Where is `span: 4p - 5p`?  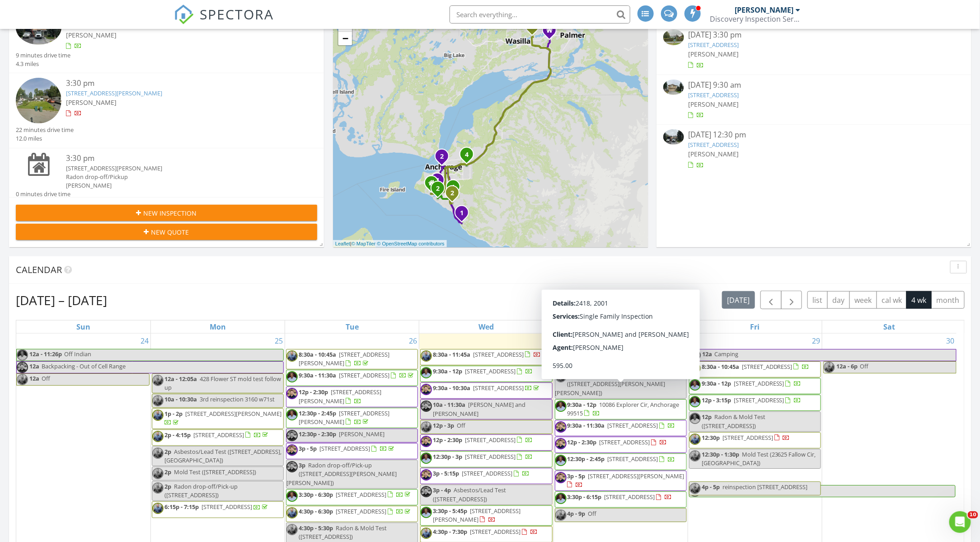
span: 4p - 5p is located at coordinates (710, 487).